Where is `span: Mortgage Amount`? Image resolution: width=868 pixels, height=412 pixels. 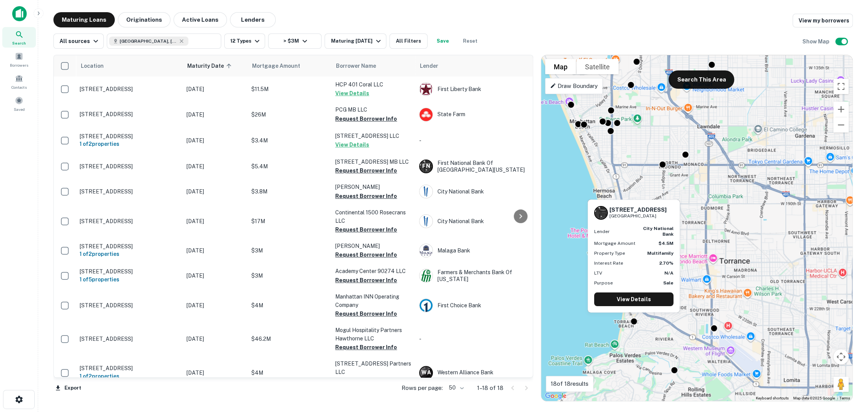 span: Mortgage Amount is located at coordinates (281, 66).